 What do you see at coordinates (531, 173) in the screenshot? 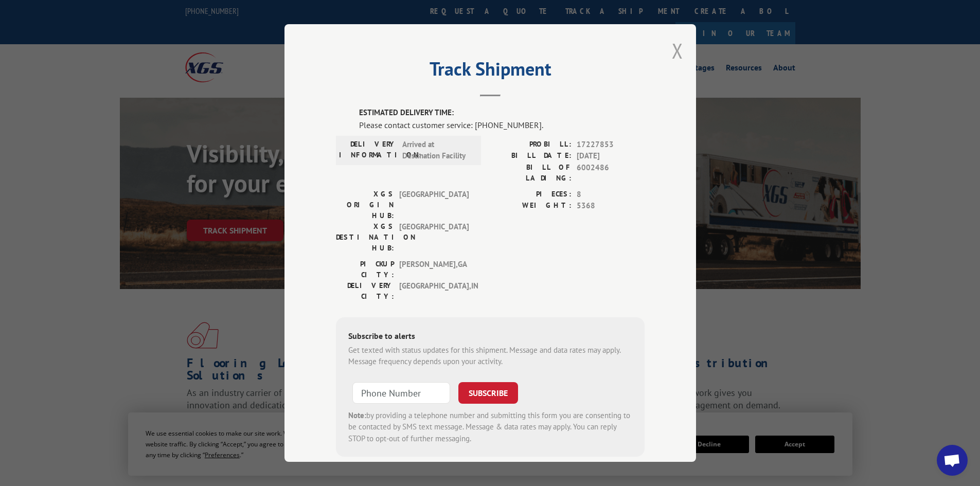
I see `label: BILL OF LADING:` at bounding box center [531, 173].